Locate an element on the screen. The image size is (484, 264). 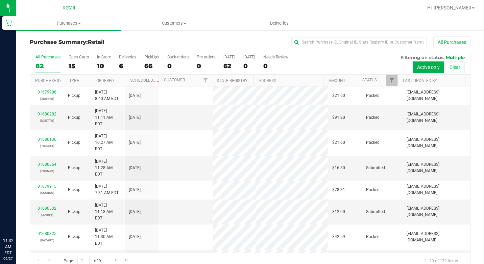
a: 01680282 is located at coordinates (47, 114).